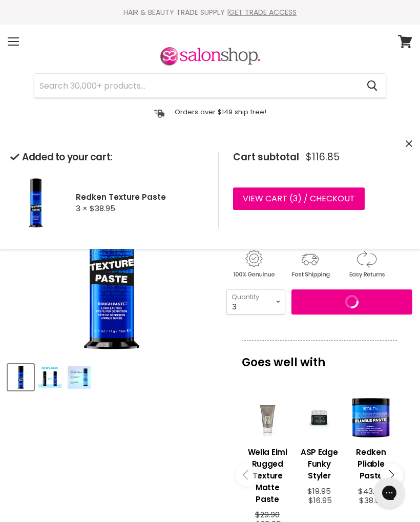  I want to click on button: Close, so click(409, 144).